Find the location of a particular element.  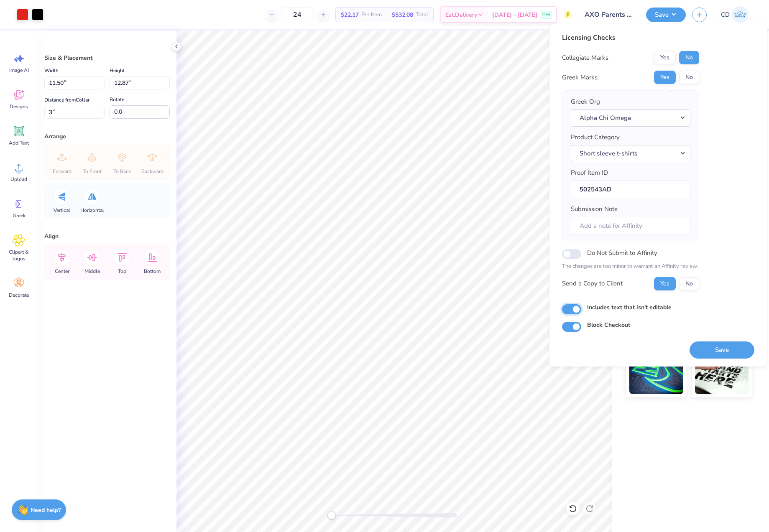

span: Middle is located at coordinates (92, 271).